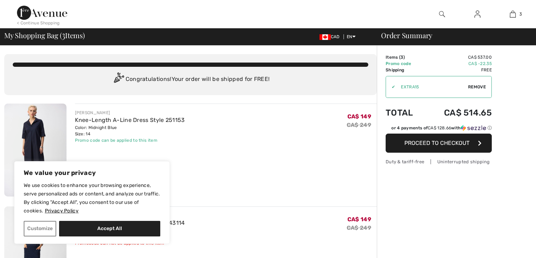 Image resolution: width=536 pixels, height=258 pixels. What do you see at coordinates (110, 229) in the screenshot?
I see `button: Accept All` at bounding box center [110, 229].